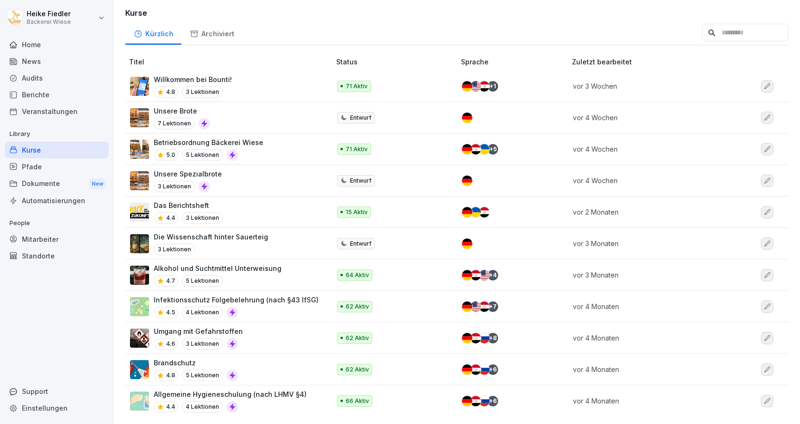  What do you see at coordinates (57, 239) in the screenshot?
I see `a: Mitarbeiter` at bounding box center [57, 239].